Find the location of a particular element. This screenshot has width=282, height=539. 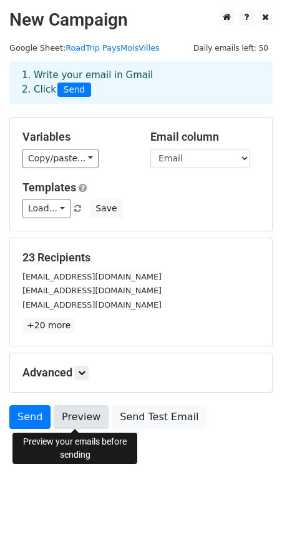

button: Save is located at coordinates (106, 208).